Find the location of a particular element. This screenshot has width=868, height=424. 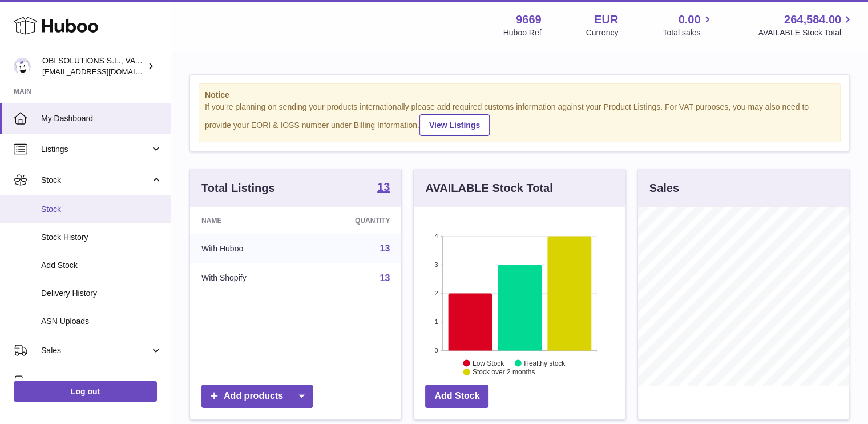

text: 0 is located at coordinates (436, 350).